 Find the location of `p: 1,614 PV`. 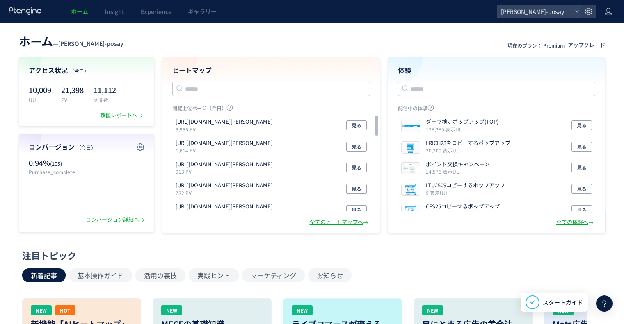

p: 1,614 PV is located at coordinates (226, 150).